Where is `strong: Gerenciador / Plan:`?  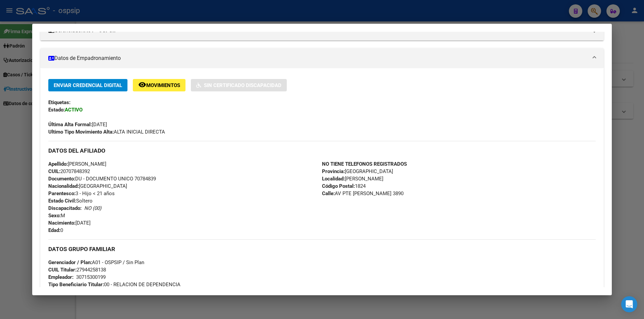
strong: Gerenciador / Plan: is located at coordinates (70, 263).